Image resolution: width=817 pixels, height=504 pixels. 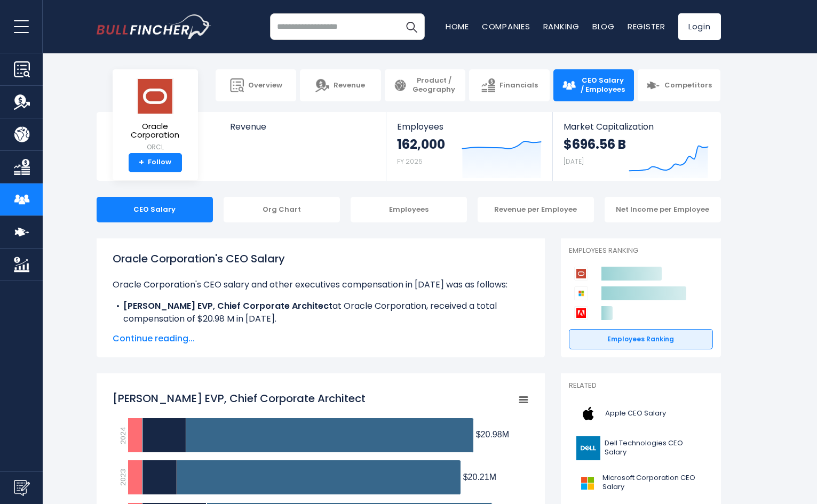 I want to click on div: Org Chart, so click(x=282, y=210).